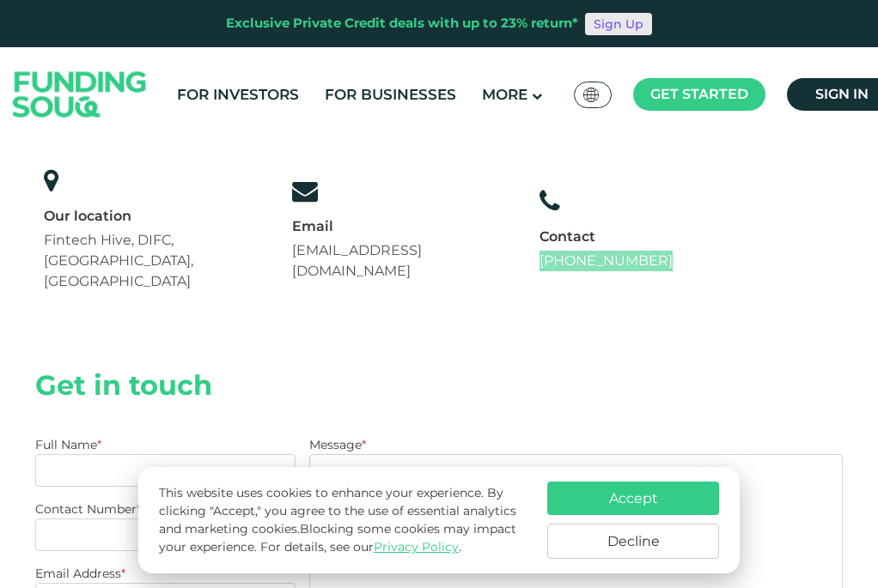 Image resolution: width=878 pixels, height=588 pixels. What do you see at coordinates (68, 445) in the screenshot?
I see `label: Full Name` at bounding box center [68, 445].